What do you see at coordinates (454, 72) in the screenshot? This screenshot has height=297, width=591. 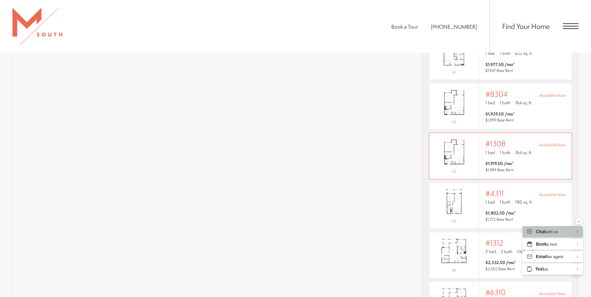 I see `span: A1` at bounding box center [454, 72].